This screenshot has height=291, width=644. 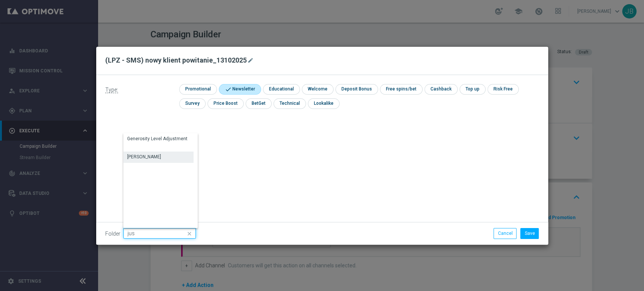 I want to click on div: Generosity Level Adjustment, so click(x=157, y=139).